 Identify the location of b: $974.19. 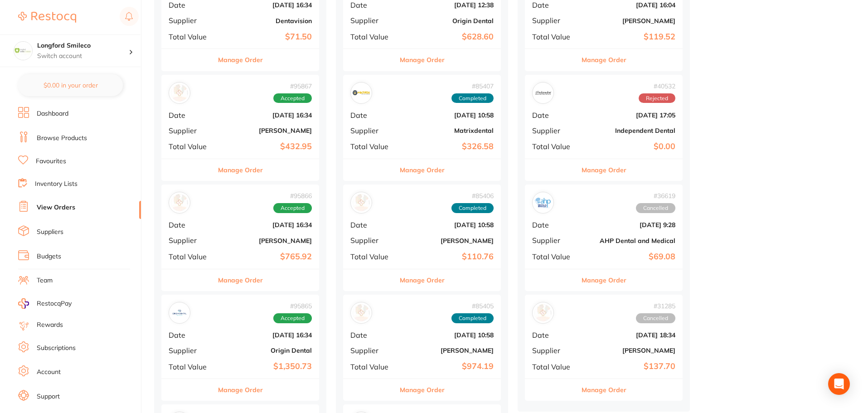
(448, 367).